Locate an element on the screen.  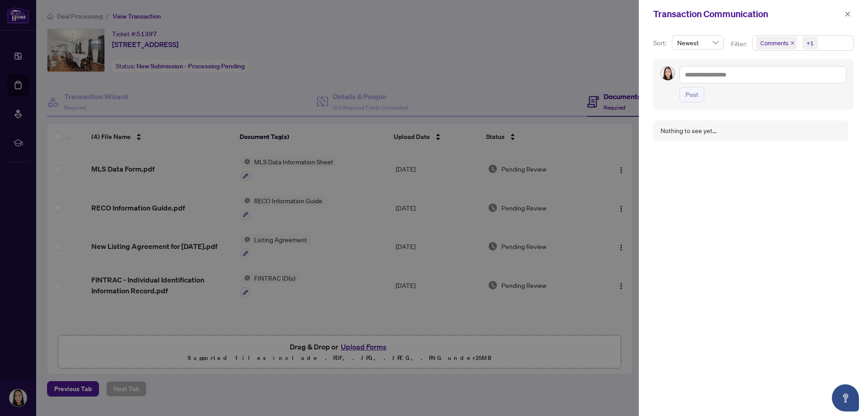
p: Filter: is located at coordinates (739, 44).